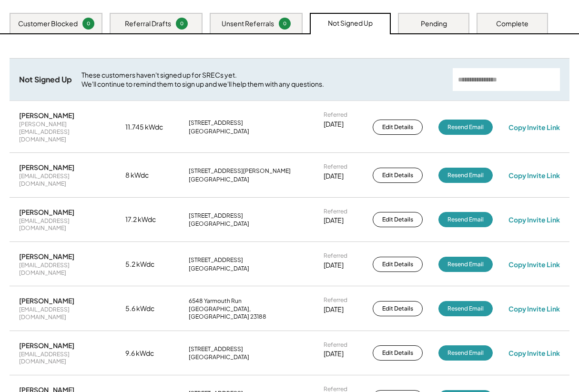 The width and height of the screenshot is (579, 392). What do you see at coordinates (262, 80) in the screenshot?
I see `div: These customers haven't signed up for SRECs yet. We'll continue to remind them to sign up and we'...` at bounding box center [262, 80].